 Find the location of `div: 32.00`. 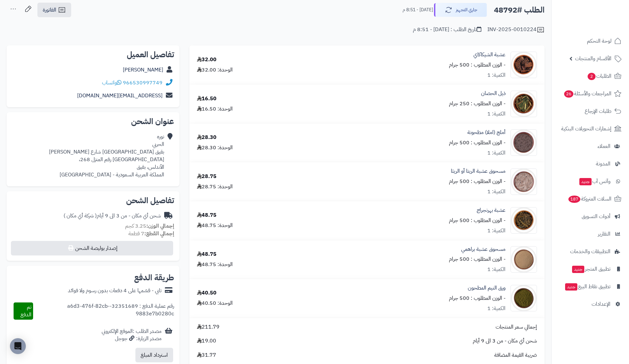

div: 32.00 is located at coordinates (207, 59).